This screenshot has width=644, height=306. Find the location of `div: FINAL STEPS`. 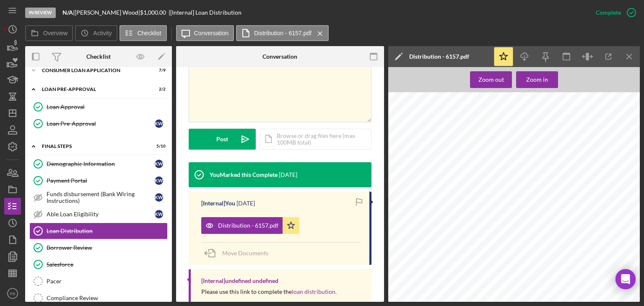

div: FINAL STEPS is located at coordinates (93, 146).